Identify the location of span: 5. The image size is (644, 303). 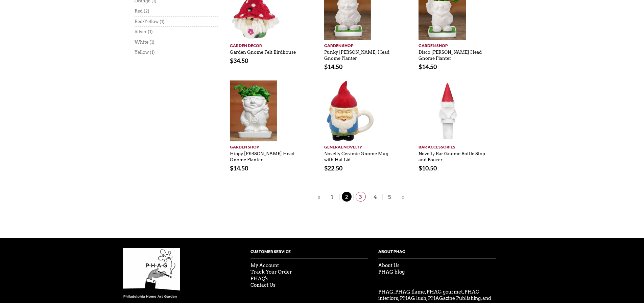
(390, 197).